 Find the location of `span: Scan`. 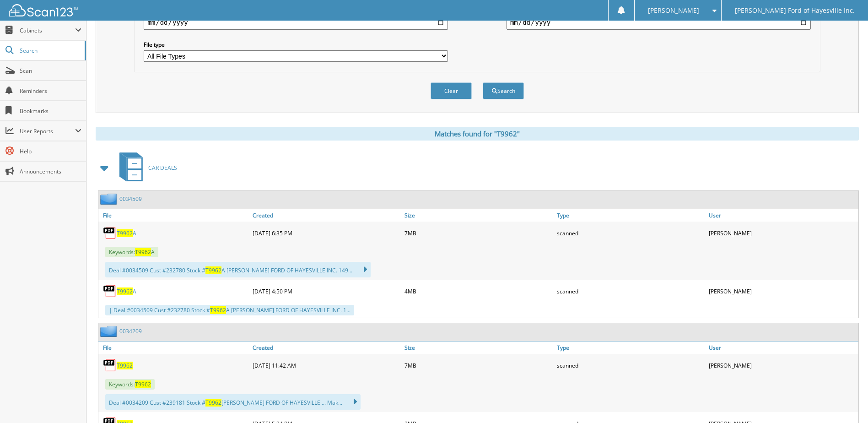

span: Scan is located at coordinates (50, 70).